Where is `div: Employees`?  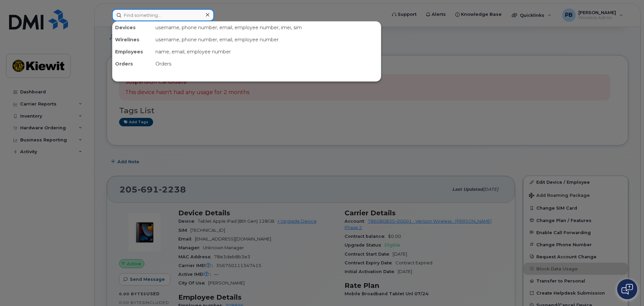
div: Employees is located at coordinates (133, 52).